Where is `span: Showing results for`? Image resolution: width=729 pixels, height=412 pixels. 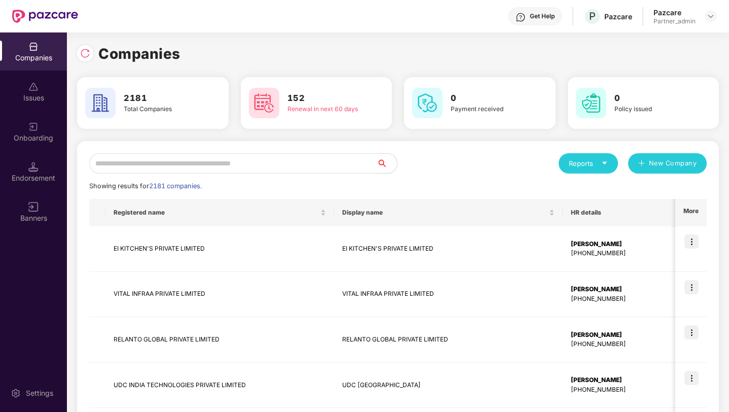
span: Showing results for is located at coordinates (146, 186).